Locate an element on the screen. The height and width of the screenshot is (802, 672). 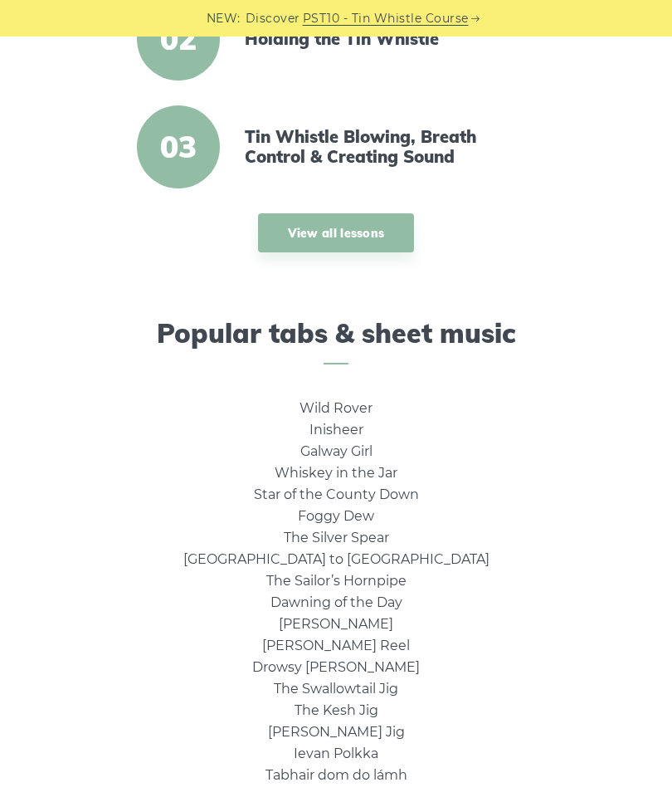
a: The Swallowtail Jig is located at coordinates (336, 689).